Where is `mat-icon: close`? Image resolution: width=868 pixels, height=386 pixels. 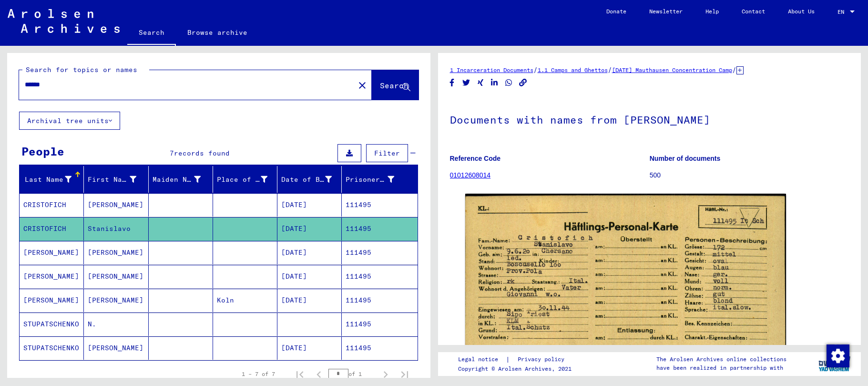
mat-icon: close is located at coordinates (362, 85).